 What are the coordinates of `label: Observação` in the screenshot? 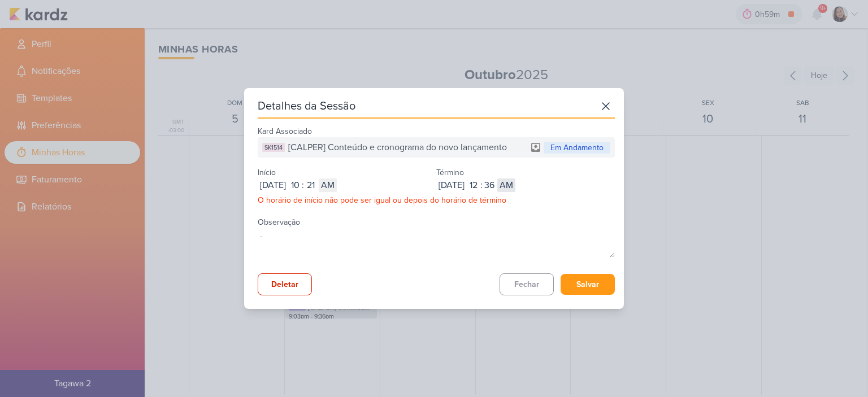 It's located at (279, 222).